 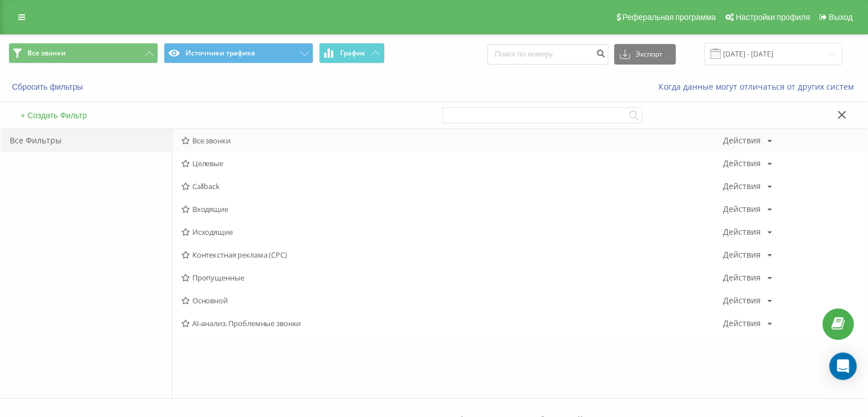 What do you see at coordinates (452, 323) in the screenshot?
I see `span: AI-анализ. Проблемные звонки` at bounding box center [452, 323].